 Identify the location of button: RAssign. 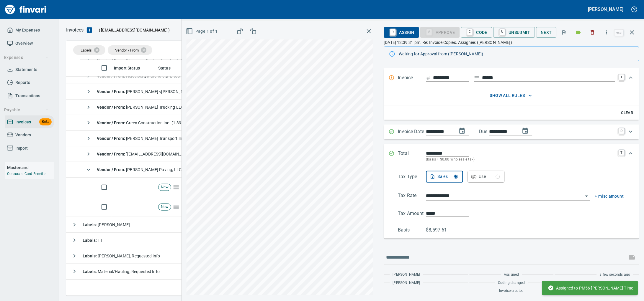
(401, 33).